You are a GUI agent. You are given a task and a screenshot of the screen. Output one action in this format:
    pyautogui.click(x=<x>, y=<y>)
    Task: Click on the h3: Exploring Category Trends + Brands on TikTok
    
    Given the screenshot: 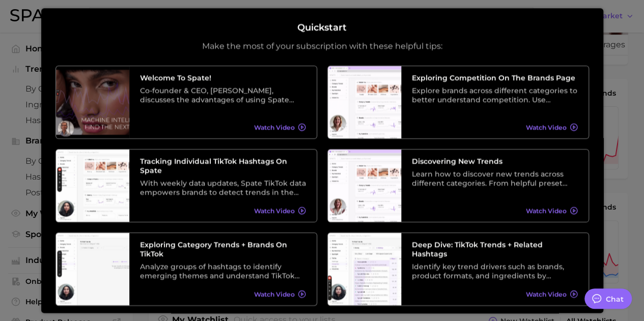 What is the action you would take?
    pyautogui.click(x=223, y=250)
    